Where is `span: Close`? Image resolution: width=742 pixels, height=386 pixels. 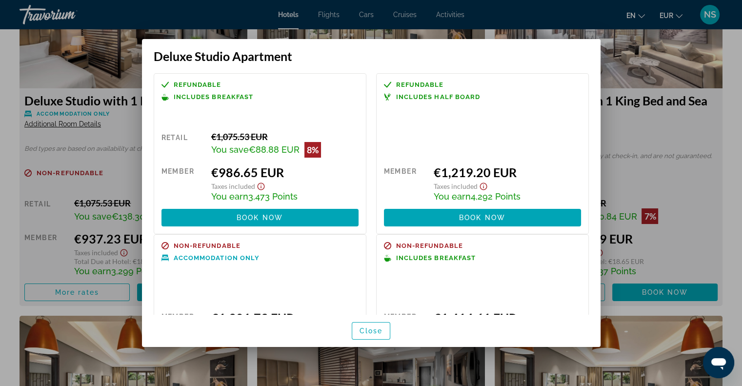
span: Close is located at coordinates (371, 331).